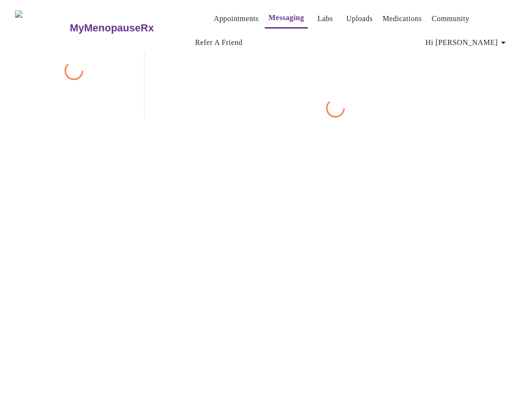 The width and height of the screenshot is (530, 408). I want to click on a: Refer a Friend, so click(219, 43).